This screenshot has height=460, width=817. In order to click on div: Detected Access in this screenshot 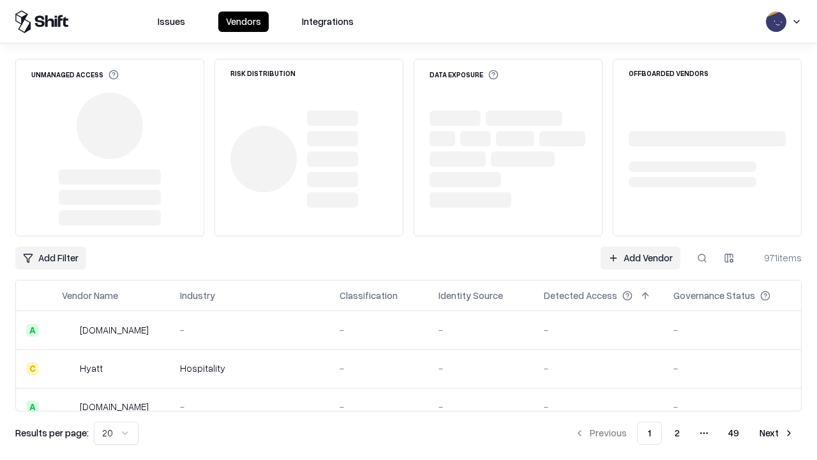, I will do `click(580, 295)`.